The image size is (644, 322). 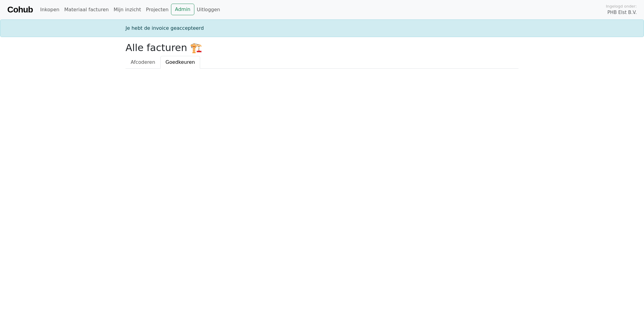 What do you see at coordinates (127, 10) in the screenshot?
I see `a: Mijn inzicht` at bounding box center [127, 10].